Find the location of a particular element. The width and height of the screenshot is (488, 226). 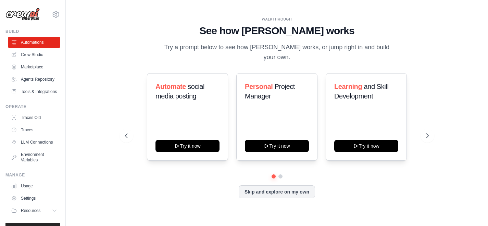

span: Automate is located at coordinates (170, 87).